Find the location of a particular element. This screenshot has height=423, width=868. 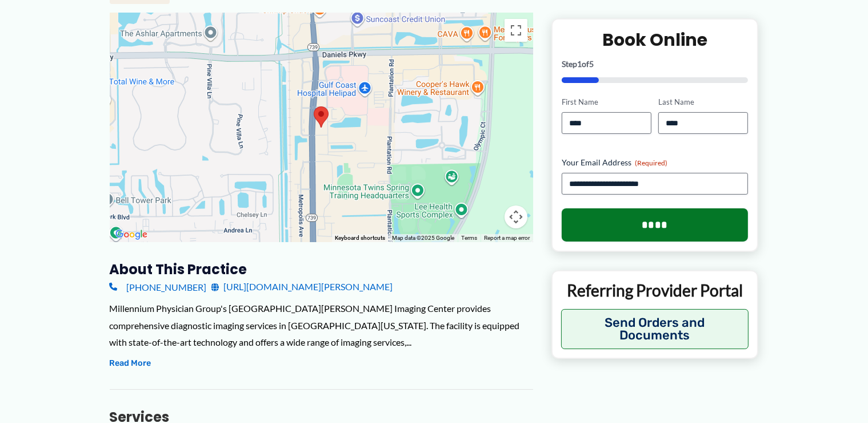

label: Your Email Address is located at coordinates (655, 163).